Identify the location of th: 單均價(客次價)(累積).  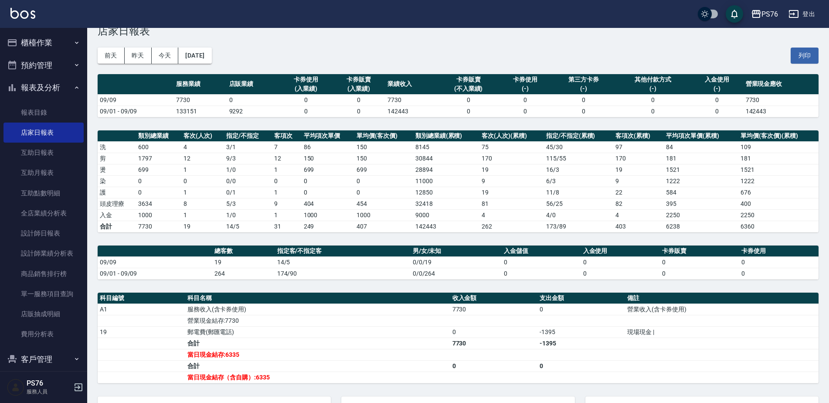
(779, 136).